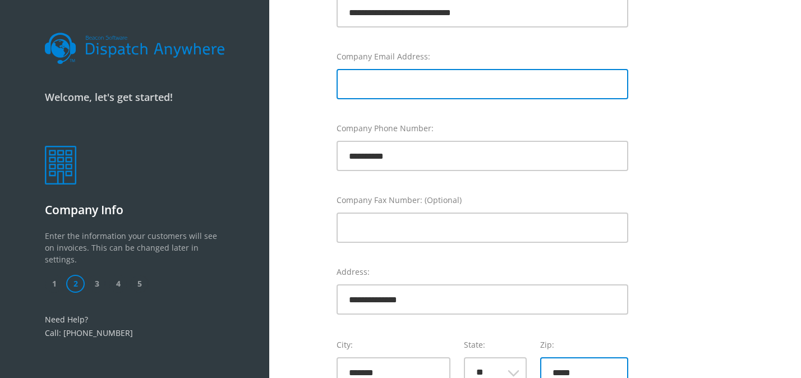  Describe the element at coordinates (482, 271) in the screenshot. I see `label: Address:` at that location.